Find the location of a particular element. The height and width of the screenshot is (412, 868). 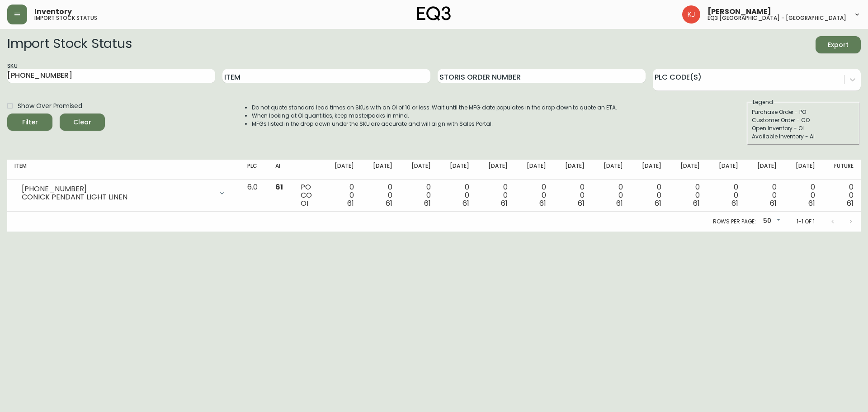

div: Available Inventory - AI is located at coordinates (803, 137).